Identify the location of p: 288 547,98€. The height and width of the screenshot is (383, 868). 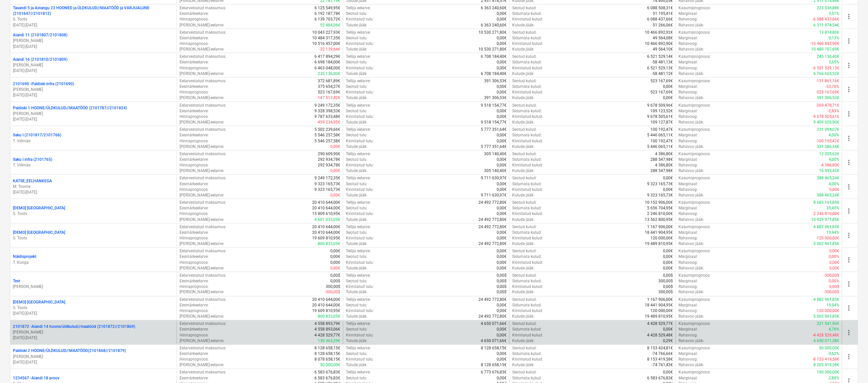
(662, 159).